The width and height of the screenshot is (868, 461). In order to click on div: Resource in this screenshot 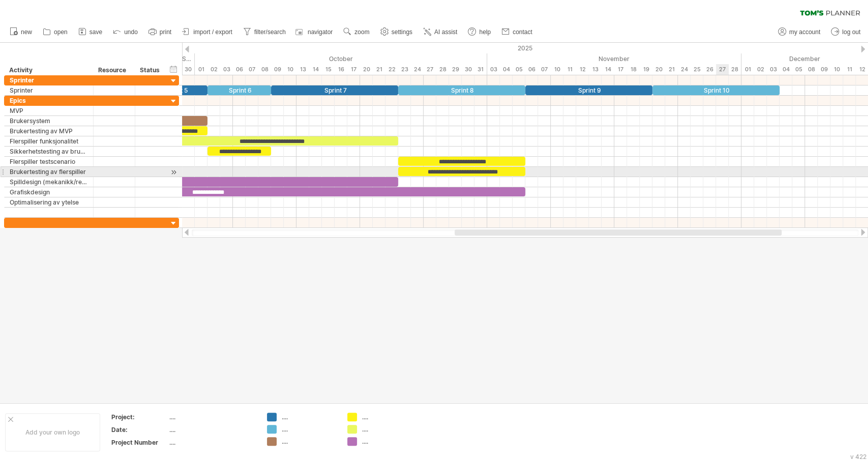, I will do `click(114, 70)`.